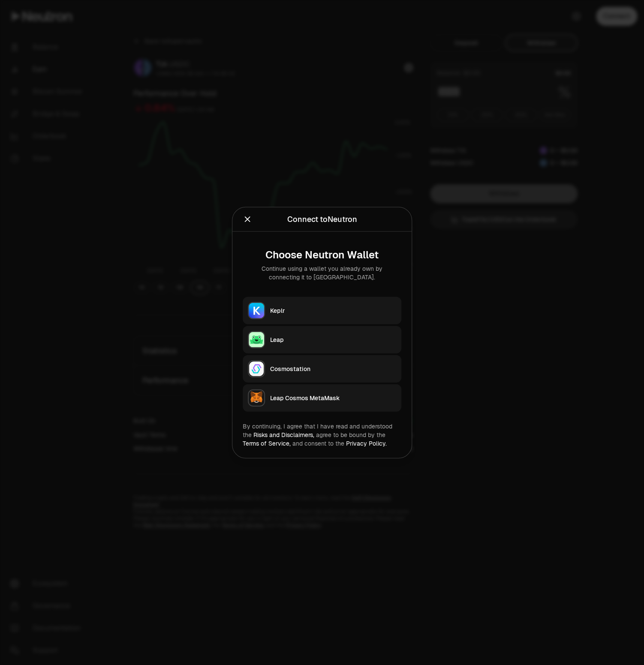  What do you see at coordinates (256, 369) in the screenshot?
I see `img: Cosmostation` at bounding box center [256, 369].